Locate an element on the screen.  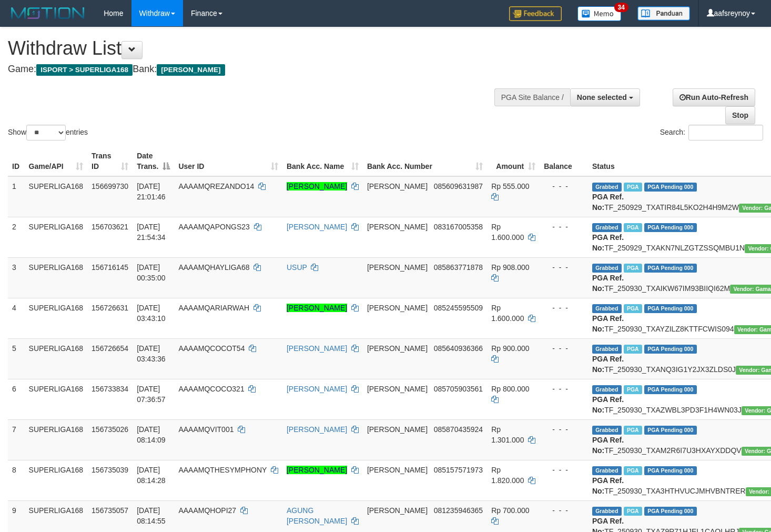
input: Search: is located at coordinates (726, 132).